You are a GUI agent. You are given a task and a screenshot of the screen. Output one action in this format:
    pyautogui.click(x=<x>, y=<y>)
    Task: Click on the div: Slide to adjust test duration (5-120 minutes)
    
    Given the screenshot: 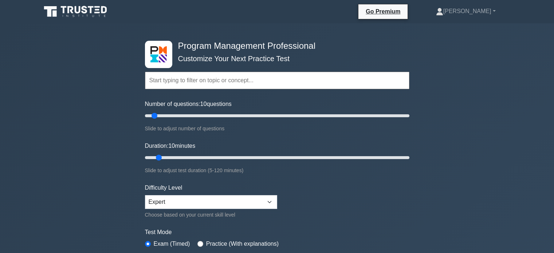 What is the action you would take?
    pyautogui.click(x=277, y=170)
    